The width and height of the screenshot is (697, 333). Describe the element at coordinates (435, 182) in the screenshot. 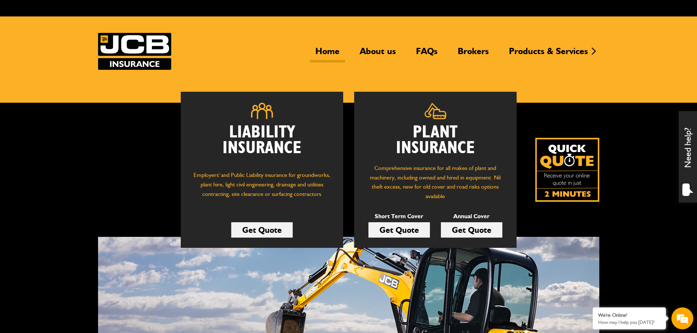

I see `p: Comprehensive insurance for all makes of plant and machinery, including owned and hired in equipm...` at that location.